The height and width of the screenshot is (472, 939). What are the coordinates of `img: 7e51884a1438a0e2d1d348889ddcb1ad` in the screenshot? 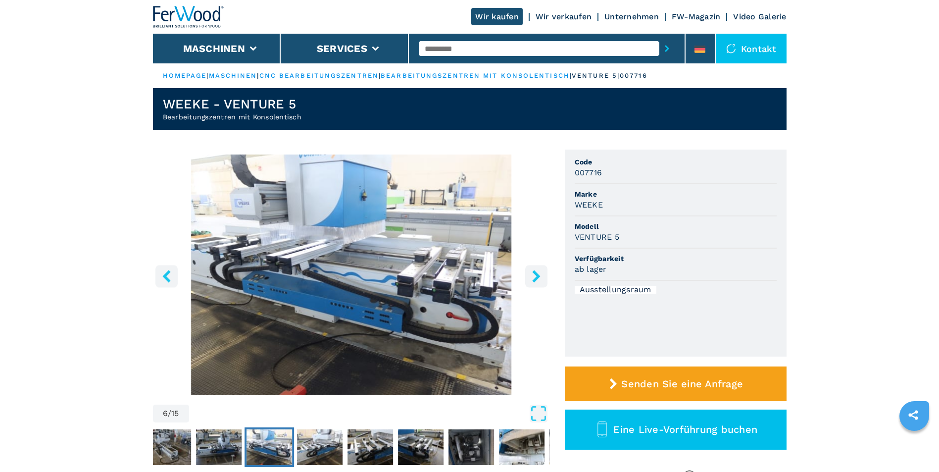 It's located at (522, 447).